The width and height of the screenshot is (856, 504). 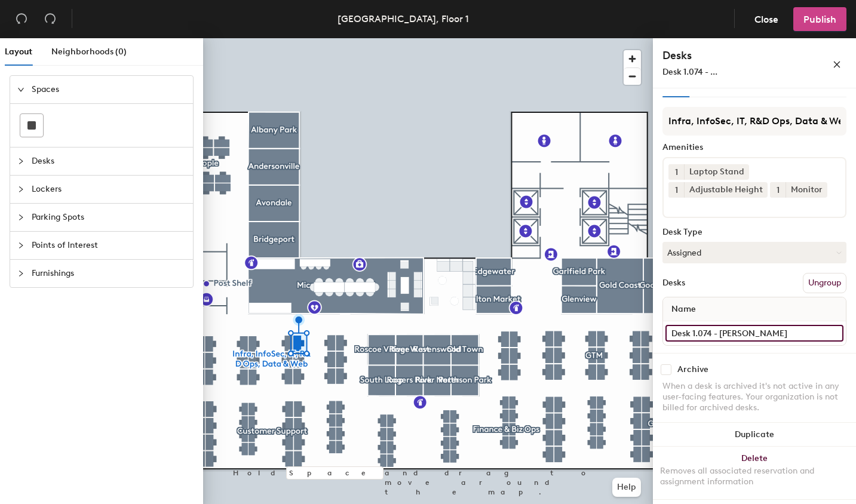 I want to click on span: Desk 1.074 - ..., so click(x=690, y=72).